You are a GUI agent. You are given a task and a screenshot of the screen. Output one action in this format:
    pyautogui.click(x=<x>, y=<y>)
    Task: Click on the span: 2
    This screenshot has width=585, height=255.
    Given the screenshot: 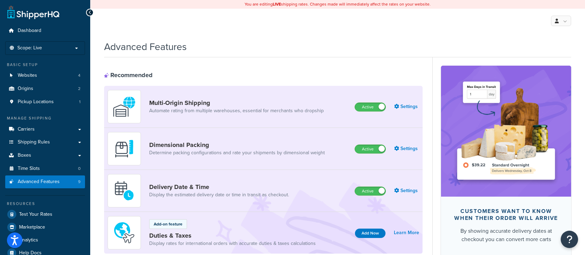 What is the action you would take?
    pyautogui.click(x=79, y=89)
    